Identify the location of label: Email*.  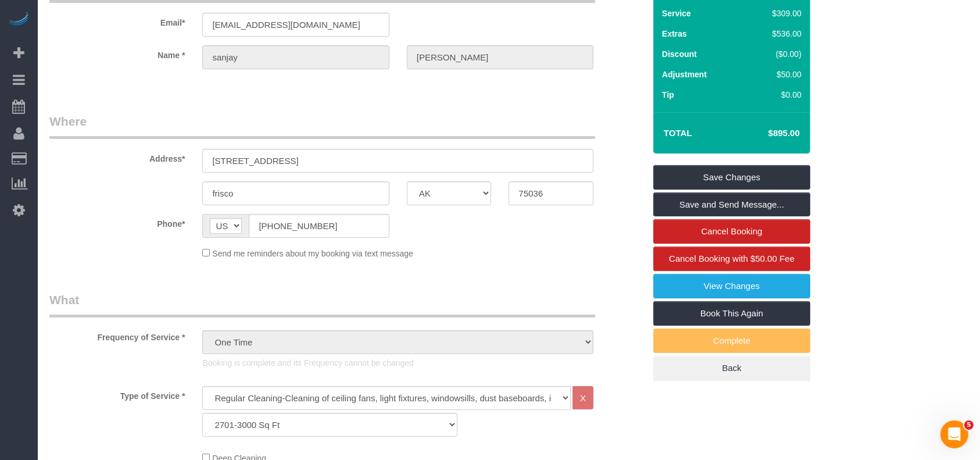
(117, 20).